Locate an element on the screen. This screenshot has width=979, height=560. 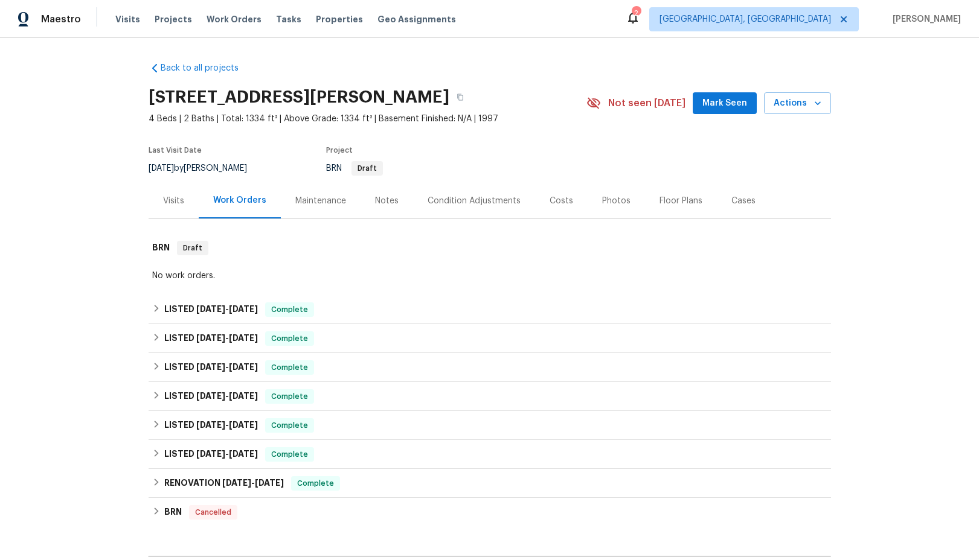
div: Photos is located at coordinates (616, 201).